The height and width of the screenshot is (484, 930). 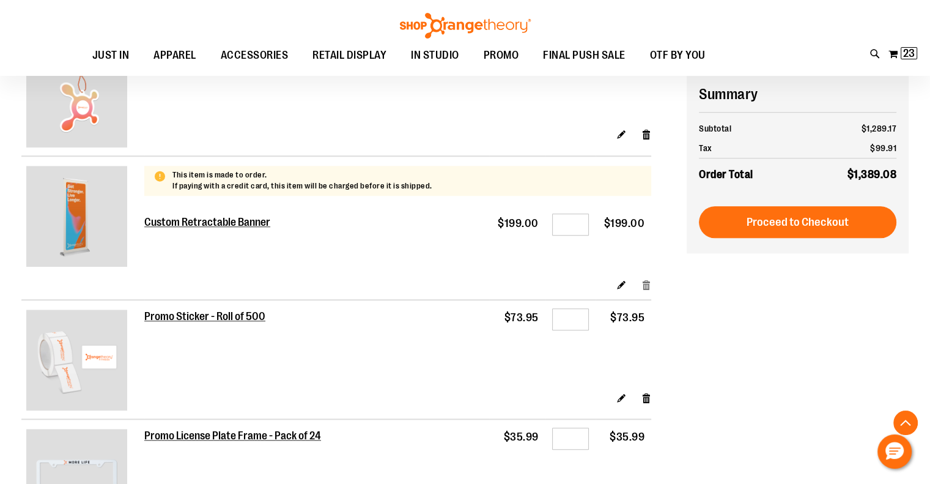 I want to click on span: $1,389.08, so click(x=872, y=174).